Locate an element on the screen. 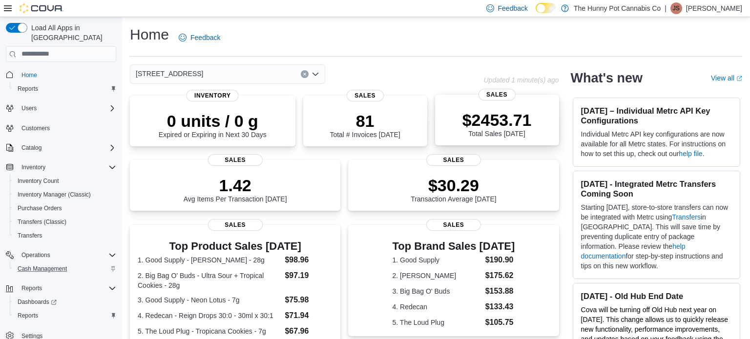 The image size is (750, 339). span: Inventory Count is located at coordinates (65, 181).